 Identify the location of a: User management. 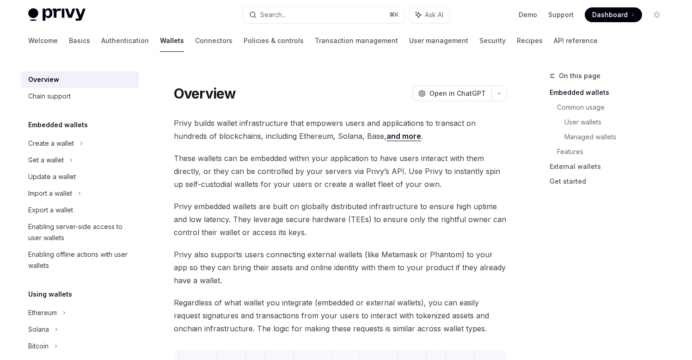
(439, 41).